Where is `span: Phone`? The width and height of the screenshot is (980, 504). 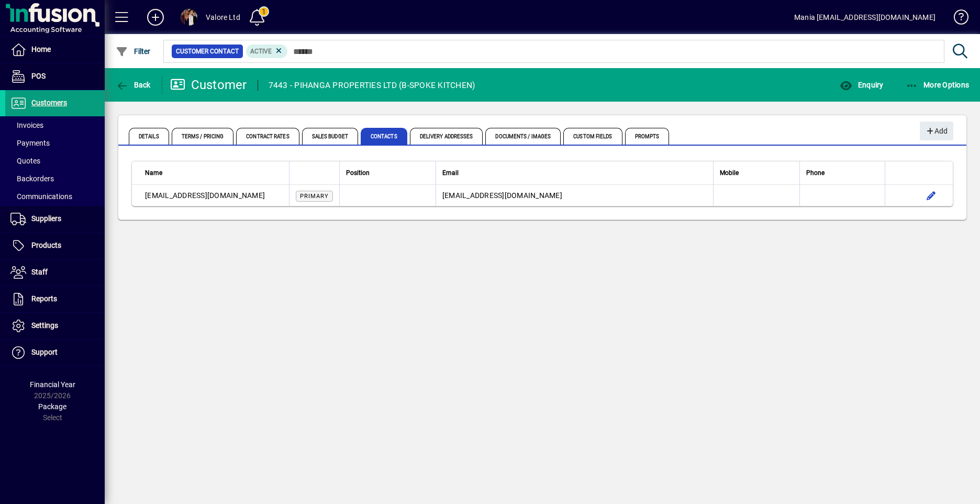
span: Phone is located at coordinates (816, 173).